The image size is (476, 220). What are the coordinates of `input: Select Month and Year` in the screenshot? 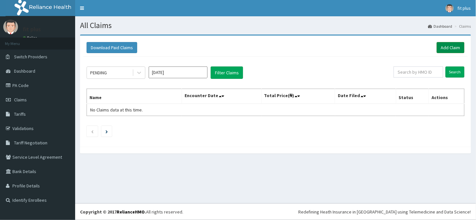 It's located at (178, 73).